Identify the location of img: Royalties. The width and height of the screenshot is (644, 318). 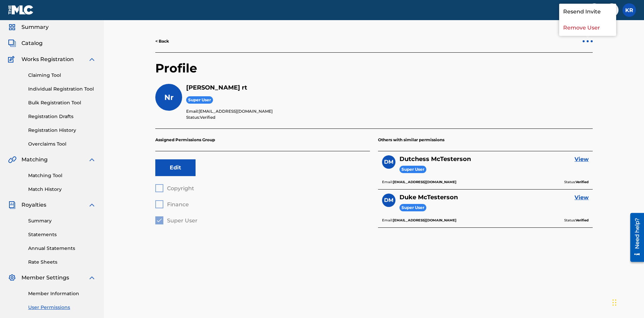
(12, 205).